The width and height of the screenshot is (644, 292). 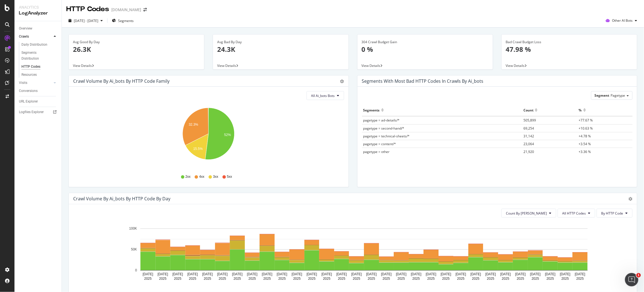 I want to click on span: +4.78 %, so click(x=585, y=136).